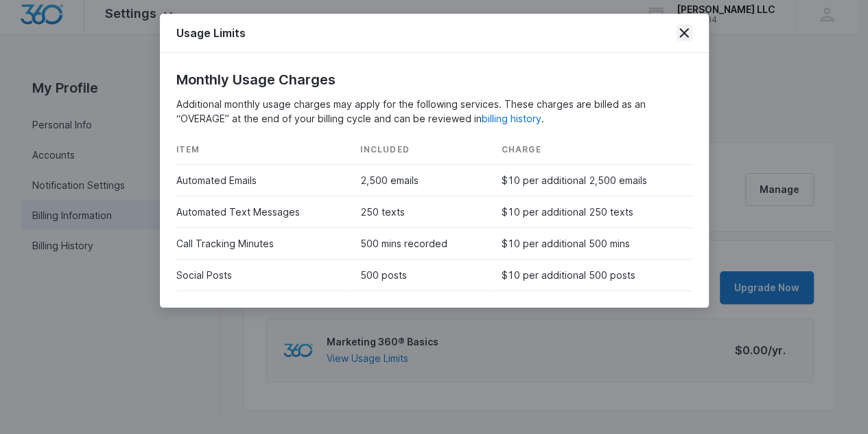 This screenshot has width=868, height=434. Describe the element at coordinates (419, 180) in the screenshot. I see `td: 2,500 emails` at that location.